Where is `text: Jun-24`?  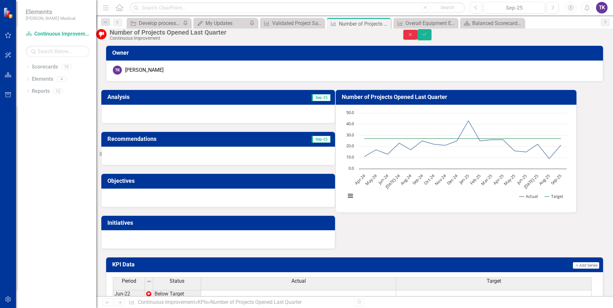
text: Jun-24 is located at coordinates (383, 179).